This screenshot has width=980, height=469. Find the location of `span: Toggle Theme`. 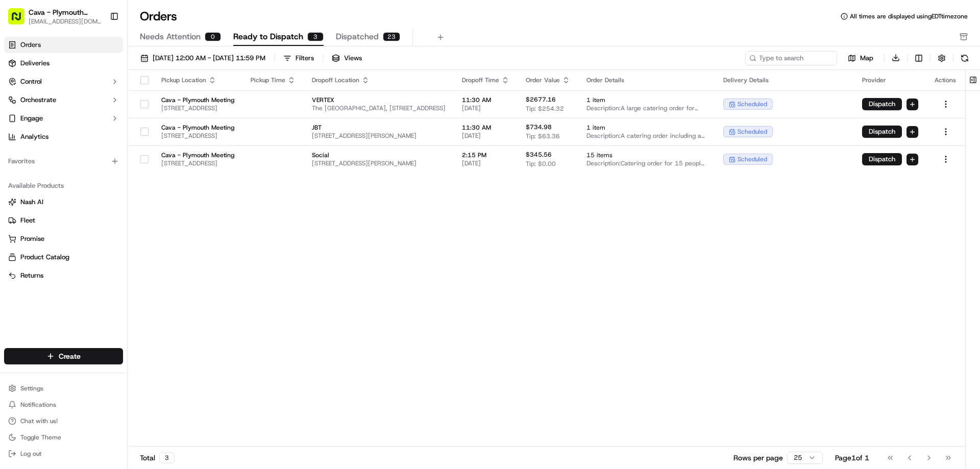

span: Toggle Theme is located at coordinates (41, 437).